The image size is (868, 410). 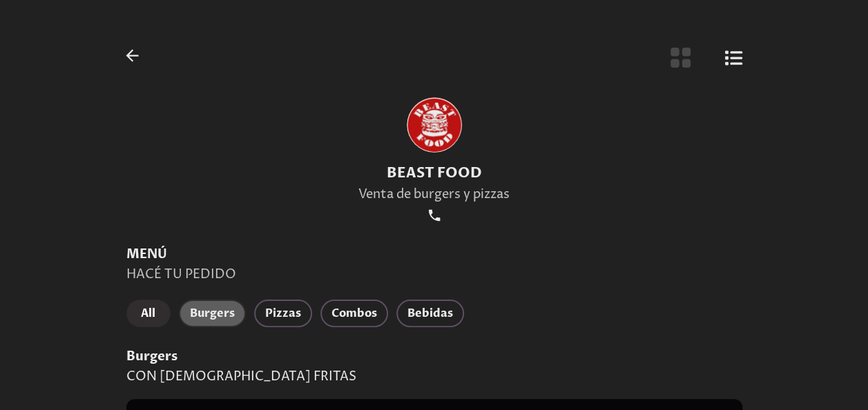 What do you see at coordinates (434, 194) in the screenshot?
I see `p: Venta de burgers y pizzas` at bounding box center [434, 194].